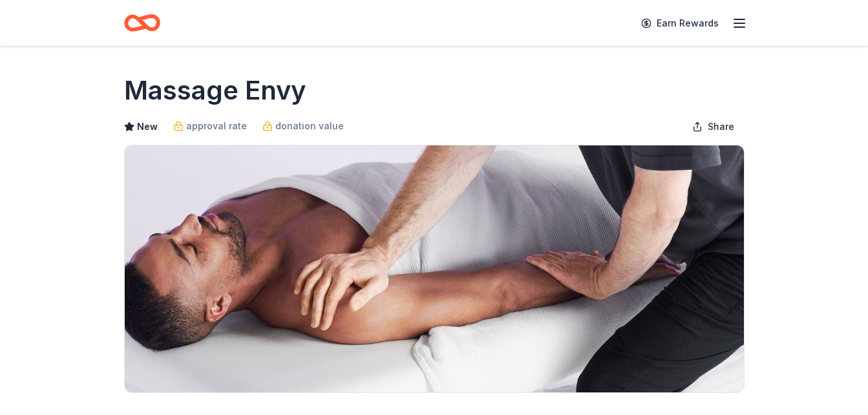 This screenshot has width=868, height=415. I want to click on span: Share, so click(720, 126).